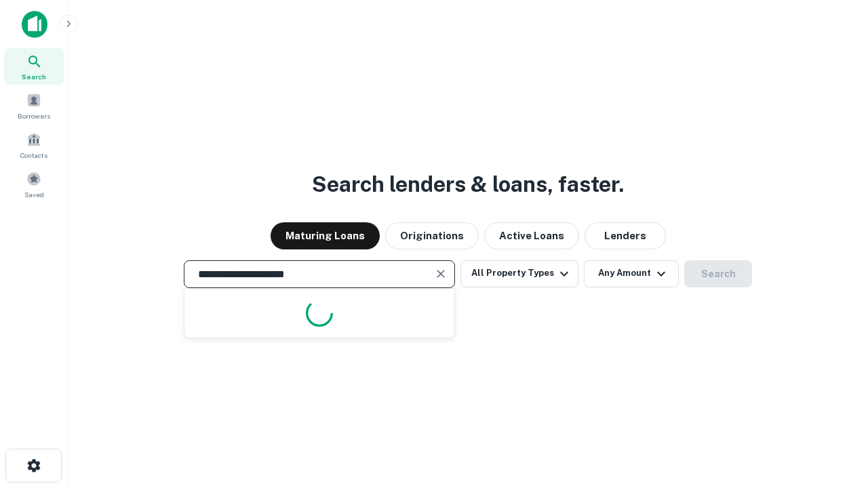 The image size is (868, 488). I want to click on button: Maturing Loans, so click(325, 236).